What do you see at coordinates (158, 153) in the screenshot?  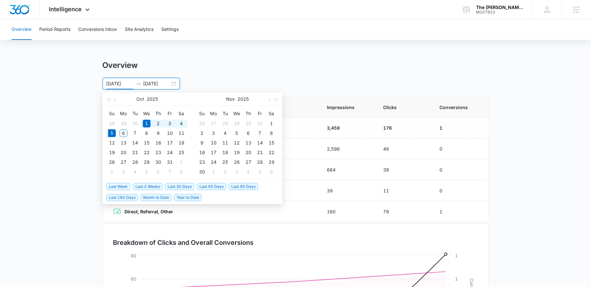 I see `div: 23` at bounding box center [158, 153].